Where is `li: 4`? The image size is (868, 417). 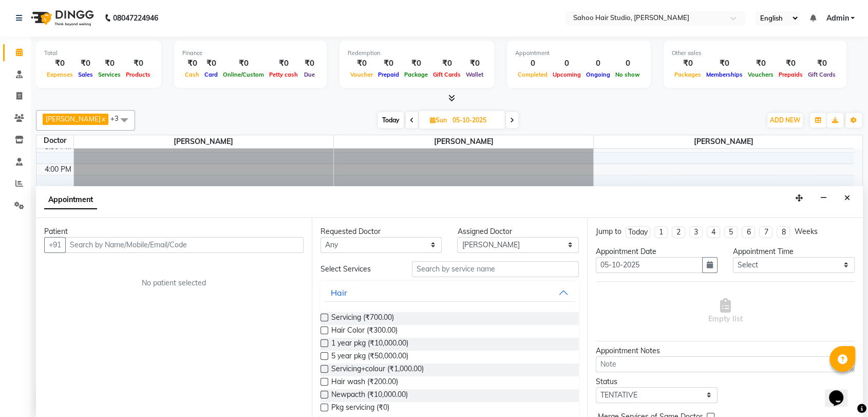 li: 4 is located at coordinates (714, 232).